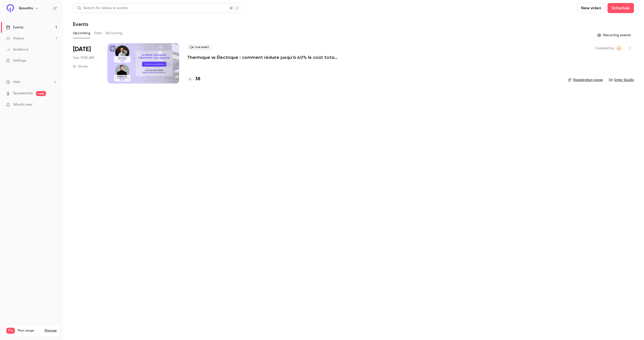 Image resolution: width=644 pixels, height=340 pixels. What do you see at coordinates (614, 35) in the screenshot?
I see `button: Recurring events` at bounding box center [614, 35].